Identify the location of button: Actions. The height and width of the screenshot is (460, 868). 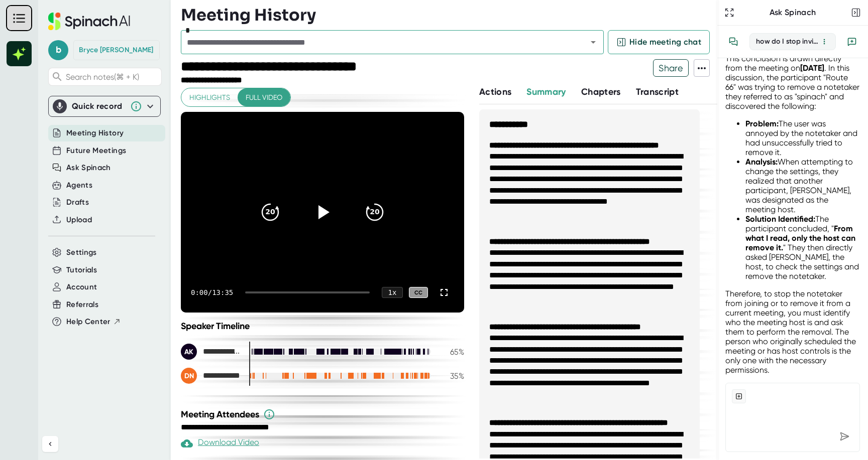
(495, 92).